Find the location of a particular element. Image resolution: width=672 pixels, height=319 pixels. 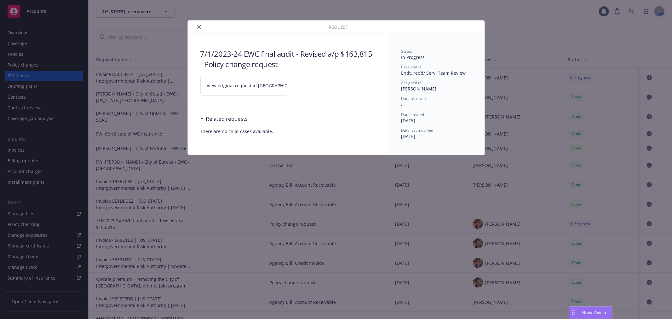

button: Nova Assist is located at coordinates (591, 313).